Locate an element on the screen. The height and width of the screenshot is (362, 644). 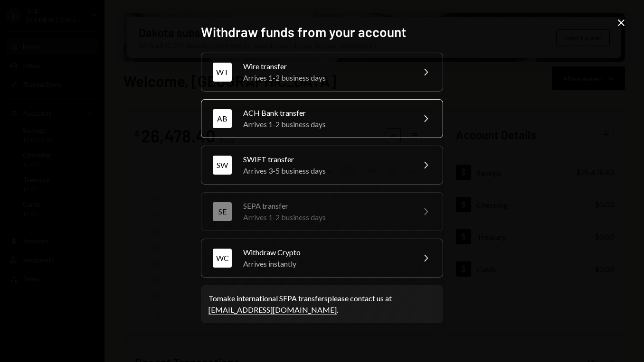
div: SE is located at coordinates (222, 212).